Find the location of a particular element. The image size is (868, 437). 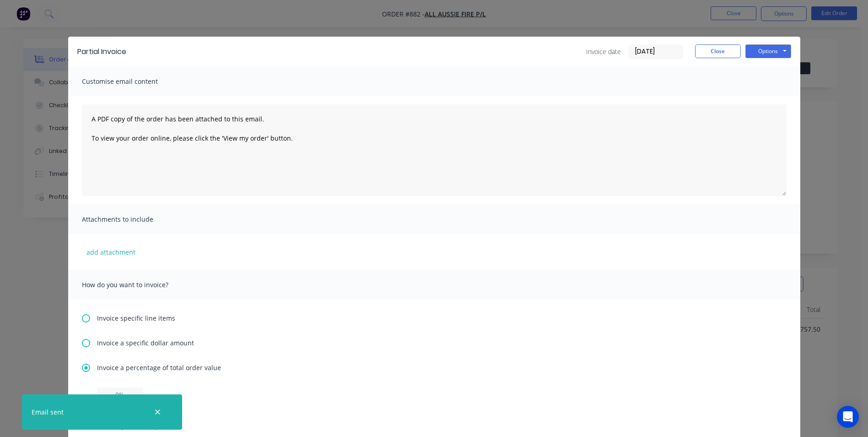

button: add attachment is located at coordinates (110, 252).